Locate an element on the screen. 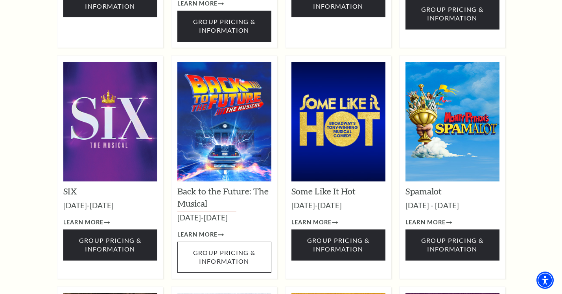 The image size is (562, 294). a: February 10-15, 2026 Learn More Group Pricing & Information - open in a new tab is located at coordinates (87, 222).